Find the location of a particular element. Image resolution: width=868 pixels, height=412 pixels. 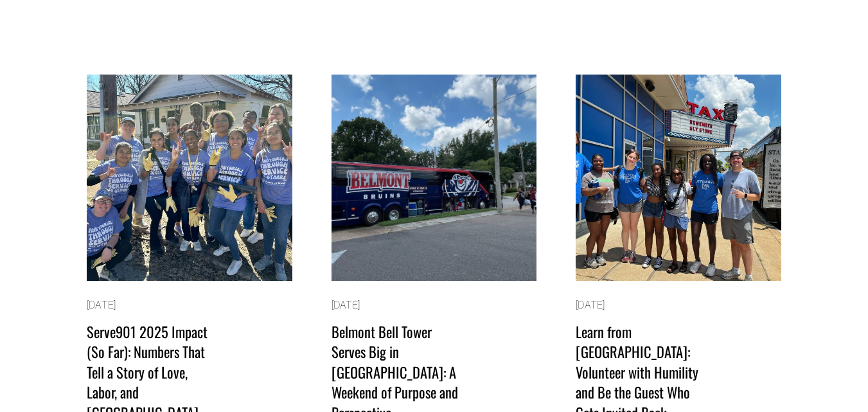

img: Belmont Bell Tower Serves Big in Memphis: A Weekend of Purpose and Perspective is located at coordinates (434, 178).